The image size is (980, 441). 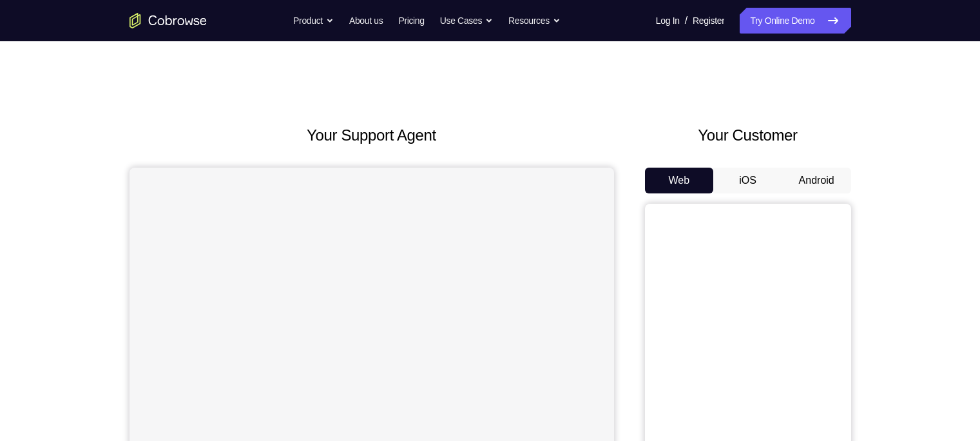 What do you see at coordinates (747, 180) in the screenshot?
I see `button: iOS` at bounding box center [747, 180].